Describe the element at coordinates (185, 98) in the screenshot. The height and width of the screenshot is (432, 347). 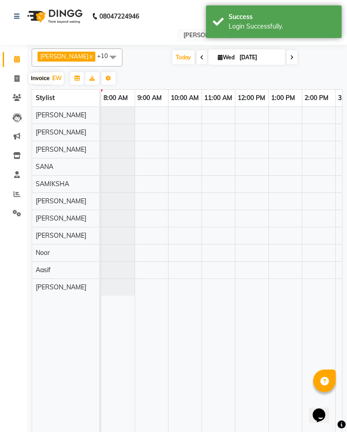
I see `a: 10:00 AM` at that location.